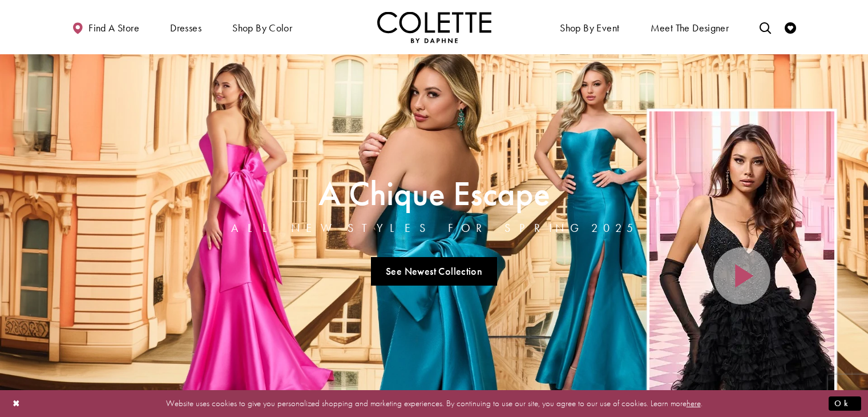 This screenshot has height=417, width=868. I want to click on span: Find a store, so click(114, 28).